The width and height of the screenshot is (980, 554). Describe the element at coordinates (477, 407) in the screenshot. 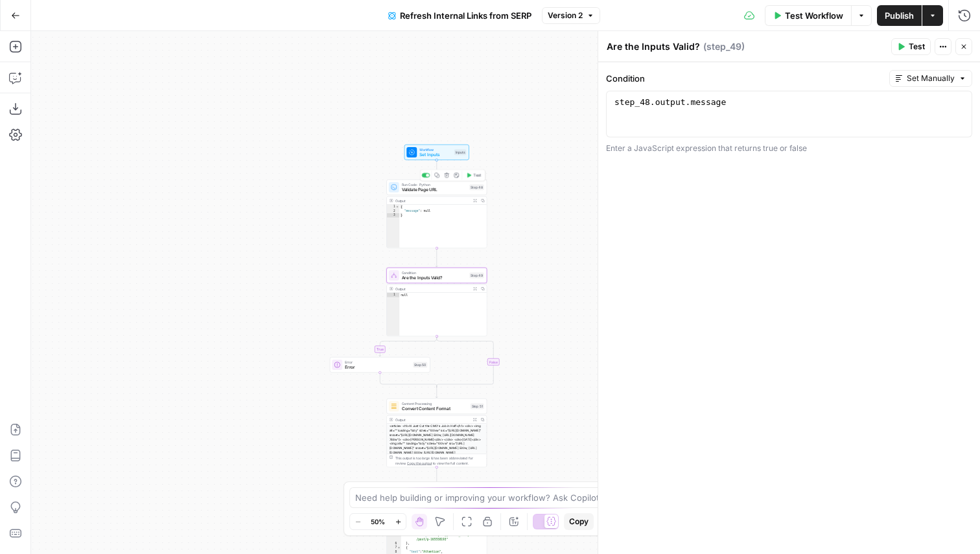

I see `div: Step 51` at that location.